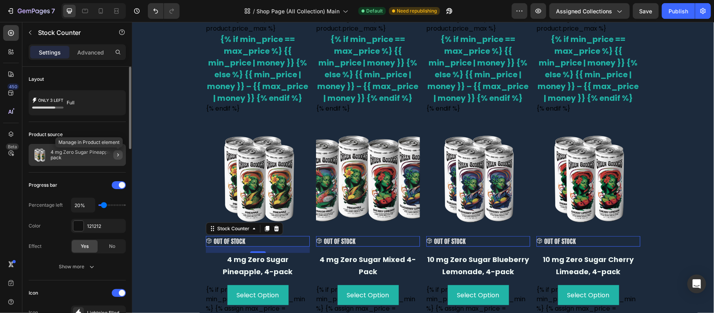  I want to click on h2: 4 mg Zero Sugar Mixed 4-Pack, so click(236, 243).